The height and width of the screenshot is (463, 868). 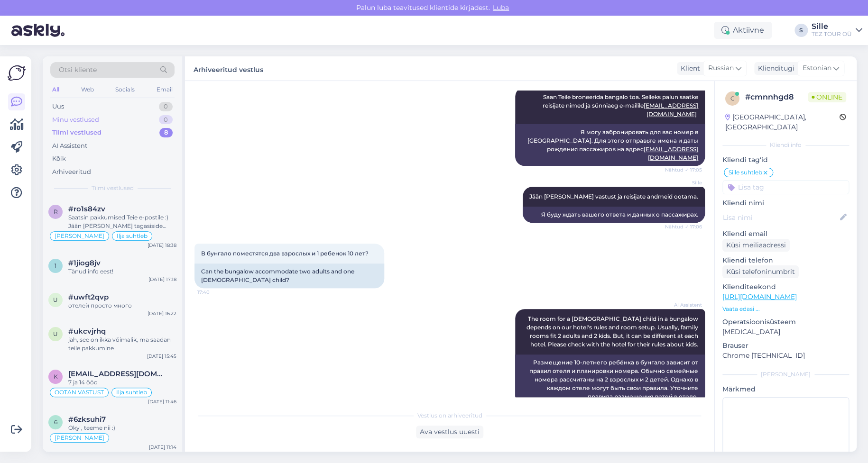 What do you see at coordinates (785, 145) in the screenshot?
I see `div: Kliendi info` at bounding box center [785, 145].